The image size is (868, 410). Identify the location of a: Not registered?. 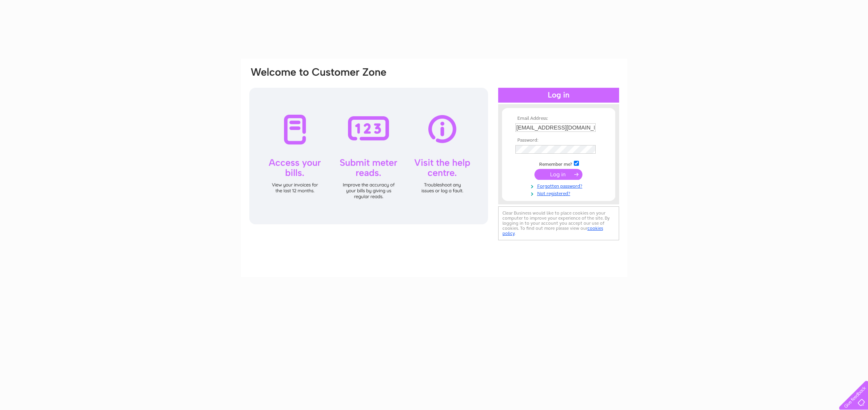
(560, 192).